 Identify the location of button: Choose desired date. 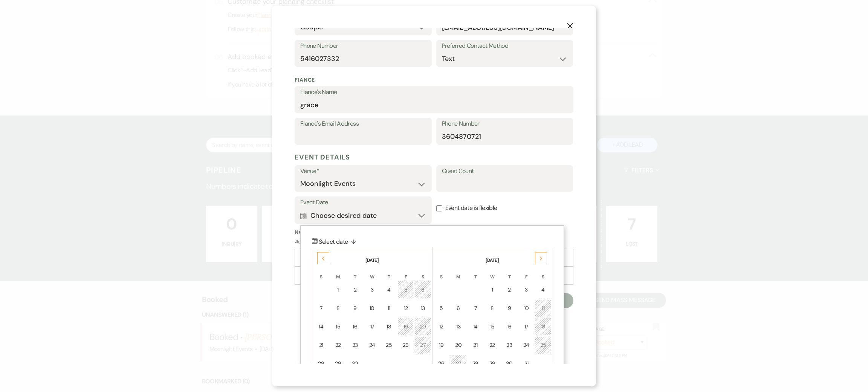
(363, 216).